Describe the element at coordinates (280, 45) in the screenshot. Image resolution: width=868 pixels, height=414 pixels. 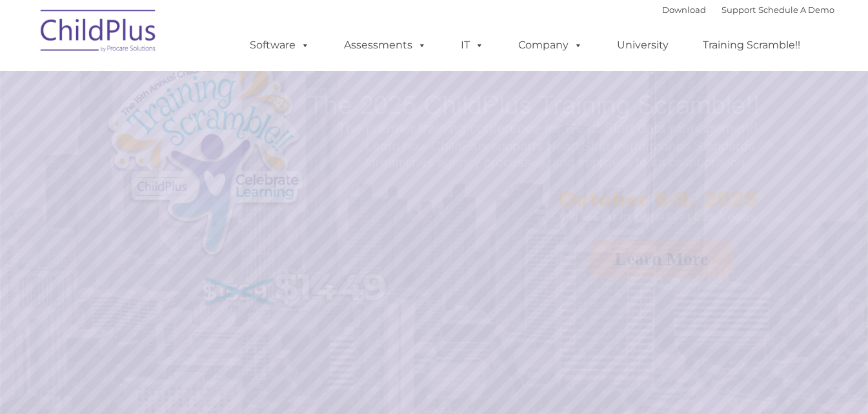
I see `a: Software` at that location.